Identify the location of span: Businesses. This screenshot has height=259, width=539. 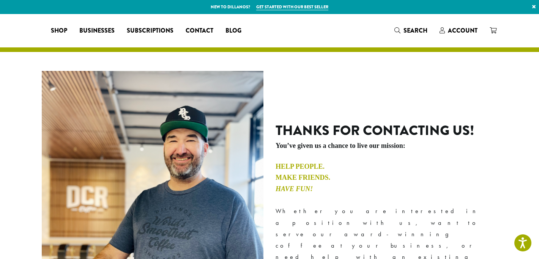
(97, 31).